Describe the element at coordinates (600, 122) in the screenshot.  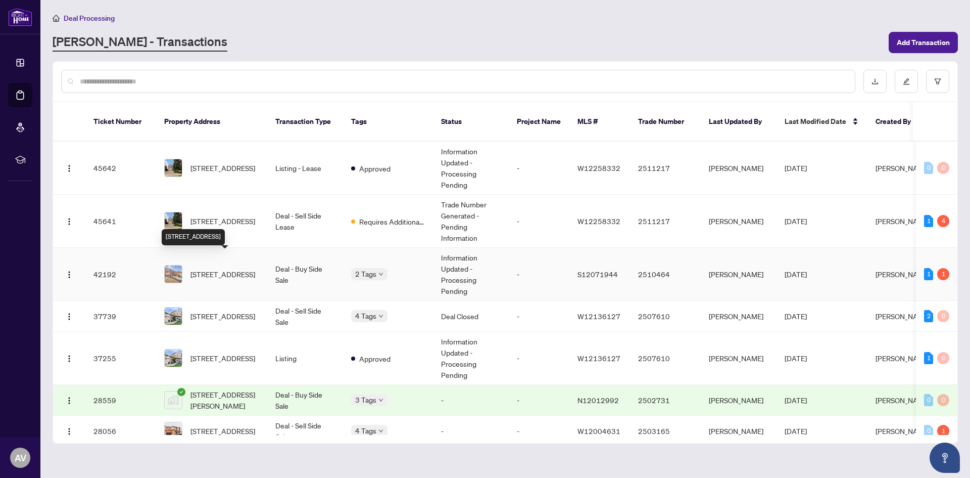
I see `th: MLS #` at that location.